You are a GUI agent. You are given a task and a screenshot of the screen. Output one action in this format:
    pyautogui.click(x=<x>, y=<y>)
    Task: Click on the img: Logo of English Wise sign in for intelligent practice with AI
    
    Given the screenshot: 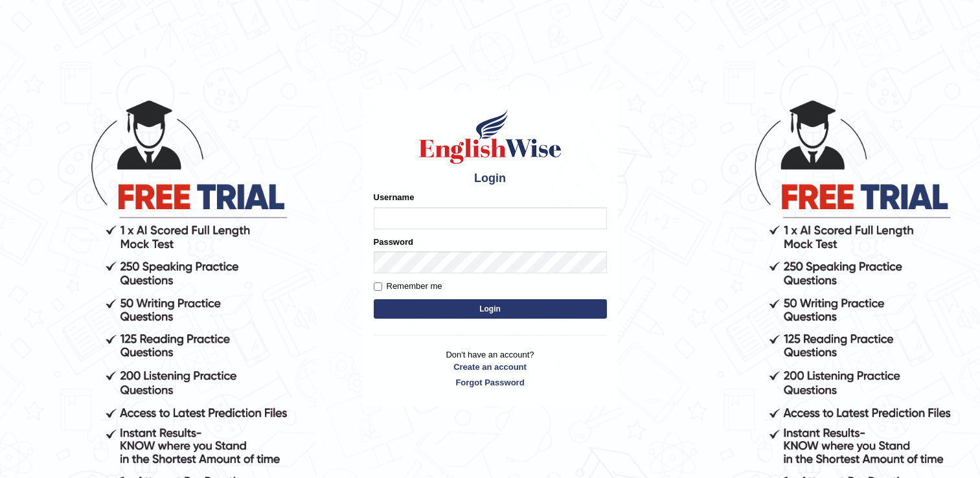 What is the action you would take?
    pyautogui.click(x=490, y=136)
    